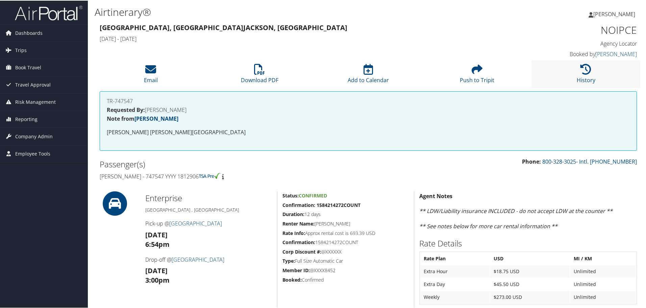  I want to click on span: Book Travel, so click(28, 67).